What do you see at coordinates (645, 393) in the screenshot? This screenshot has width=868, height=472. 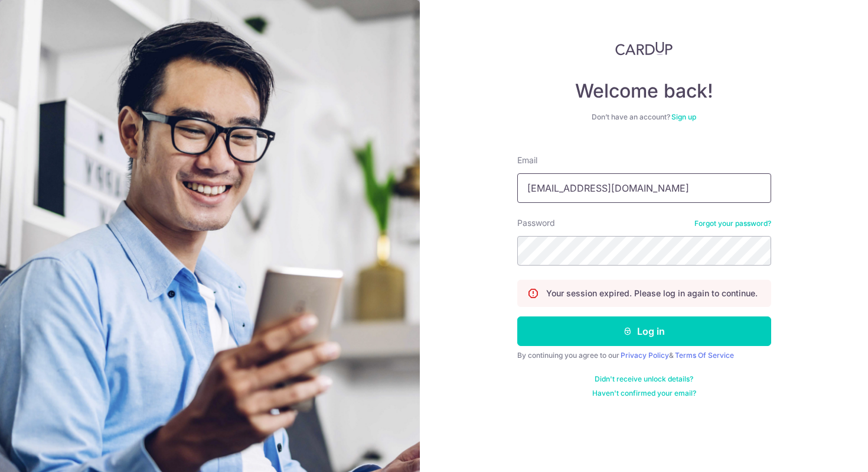 I see `a: Haven't confirmed your email?` at bounding box center [645, 393].